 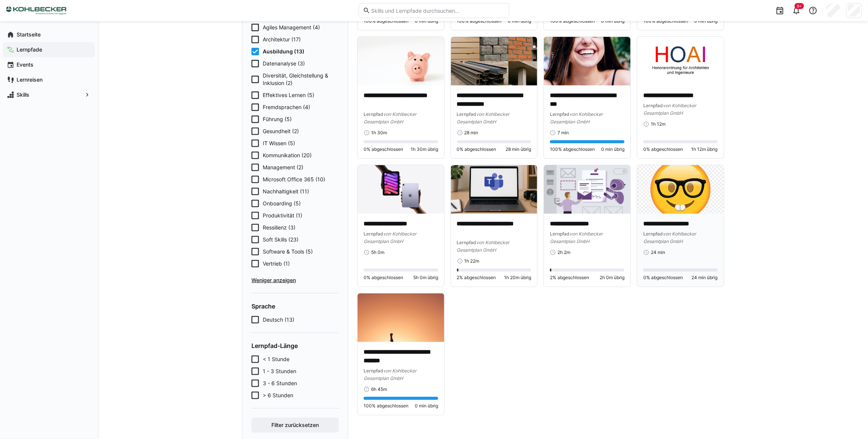 What do you see at coordinates (279, 383) in the screenshot?
I see `span: 3 - 6 Stunden` at bounding box center [279, 383].